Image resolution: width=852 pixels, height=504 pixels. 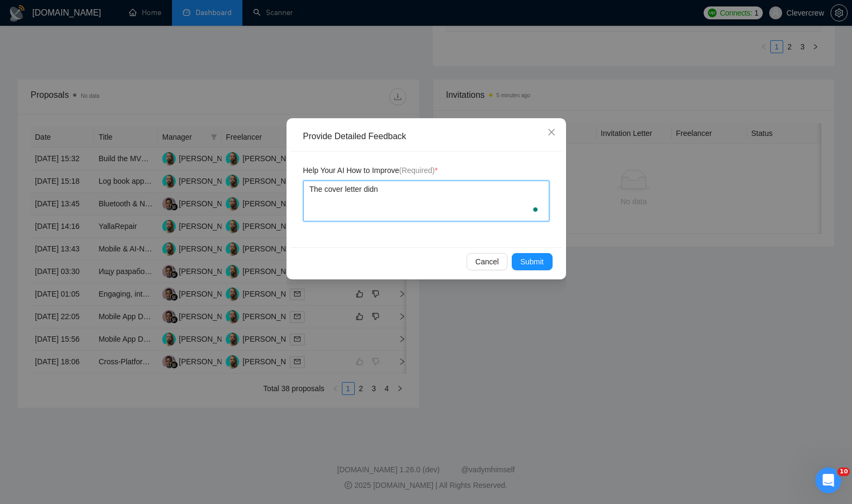 What do you see at coordinates (551, 132) in the screenshot?
I see `span: close` at bounding box center [551, 132].